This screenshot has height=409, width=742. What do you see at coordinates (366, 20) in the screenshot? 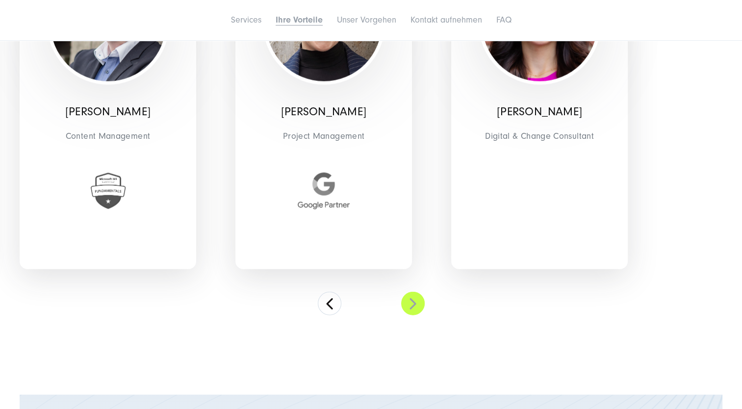
I see `a: Unser Vorgehen` at bounding box center [366, 20].